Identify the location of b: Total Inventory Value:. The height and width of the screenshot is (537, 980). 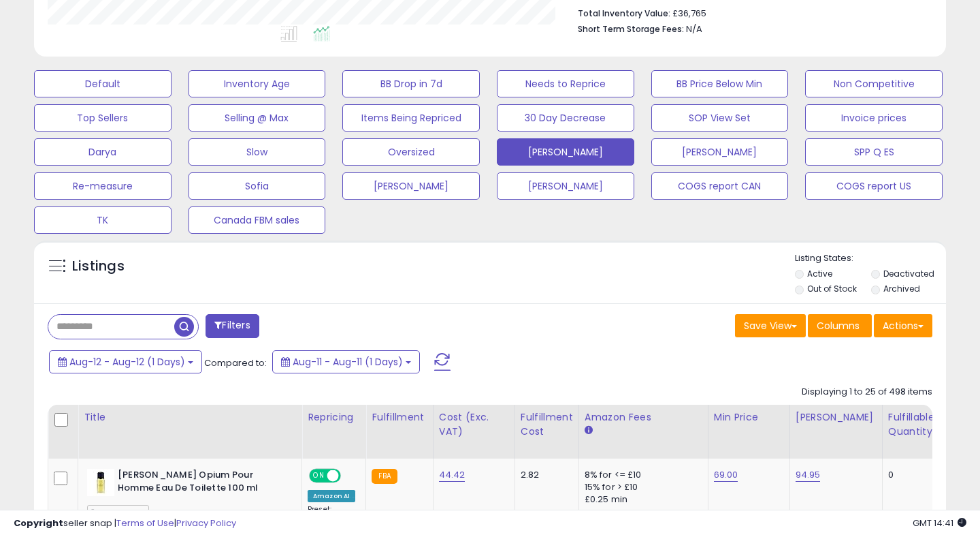
(624, 13).